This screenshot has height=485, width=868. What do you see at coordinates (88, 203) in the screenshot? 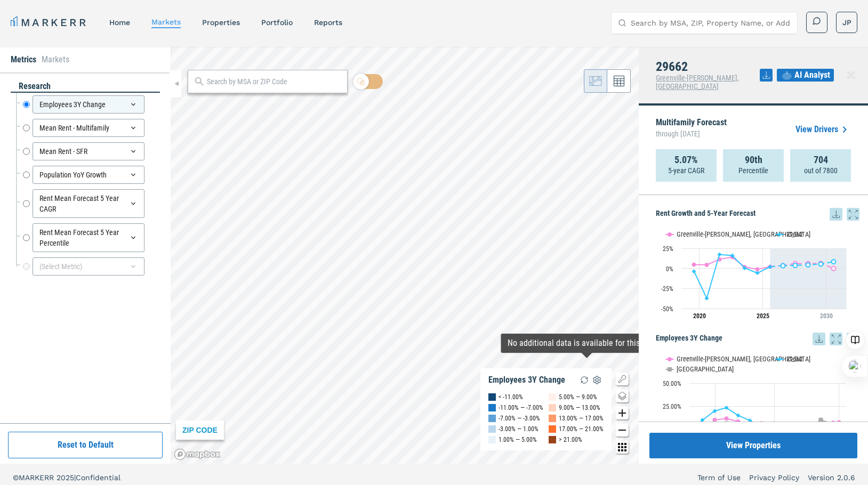
I see `div: Rent Mean Forecast 5 Year CAGR` at bounding box center [88, 203].